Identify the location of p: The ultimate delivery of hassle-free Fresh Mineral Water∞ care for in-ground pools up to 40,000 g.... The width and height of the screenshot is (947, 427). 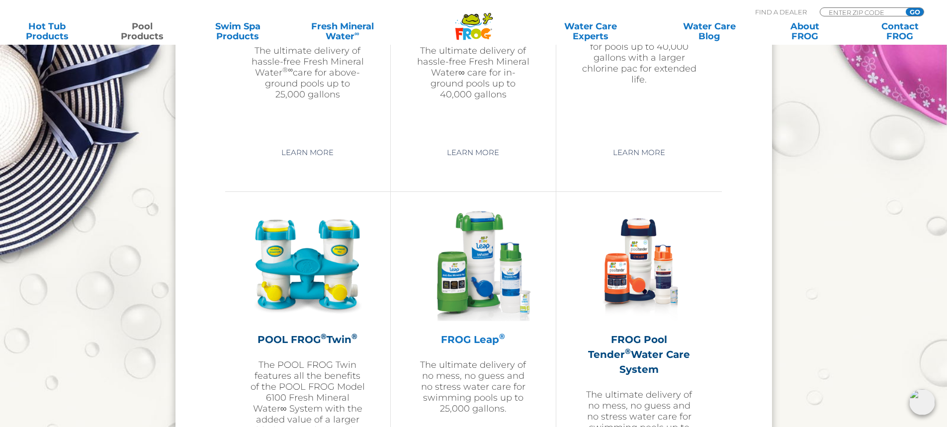
(473, 73).